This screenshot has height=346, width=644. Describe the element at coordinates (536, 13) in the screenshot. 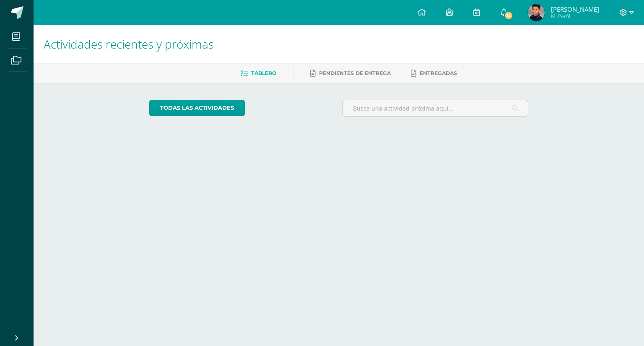

I see `img: 546bb2301e5fea99ed7f5ddb2ba3d8d8.png` at that location.